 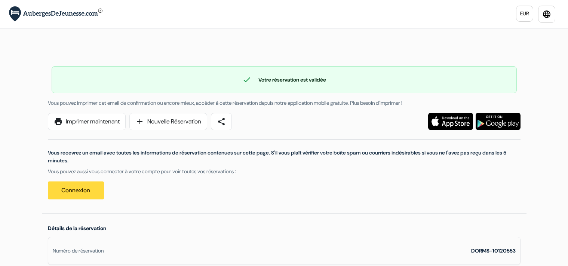 I want to click on a: language, so click(x=546, y=14).